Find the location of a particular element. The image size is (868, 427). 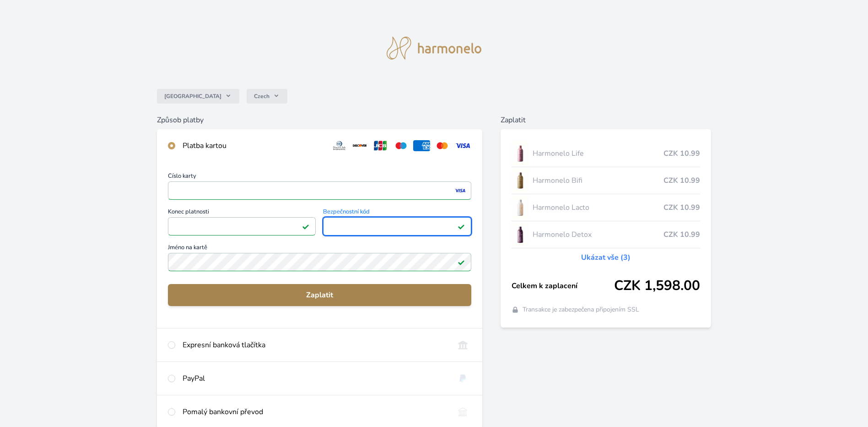

img: CLEAN_LIFE_se_stinem_x-lo.jpg is located at coordinates (520, 153).